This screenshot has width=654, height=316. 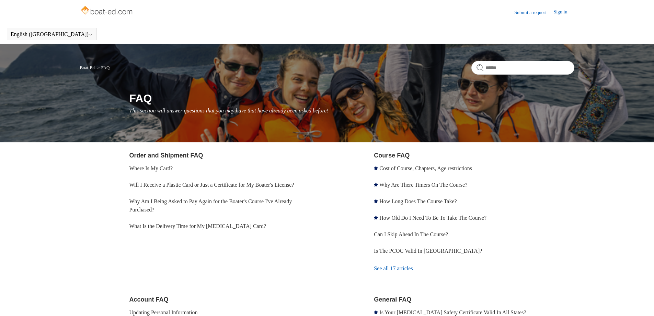 I want to click on a: Where Is My Card?, so click(x=151, y=168).